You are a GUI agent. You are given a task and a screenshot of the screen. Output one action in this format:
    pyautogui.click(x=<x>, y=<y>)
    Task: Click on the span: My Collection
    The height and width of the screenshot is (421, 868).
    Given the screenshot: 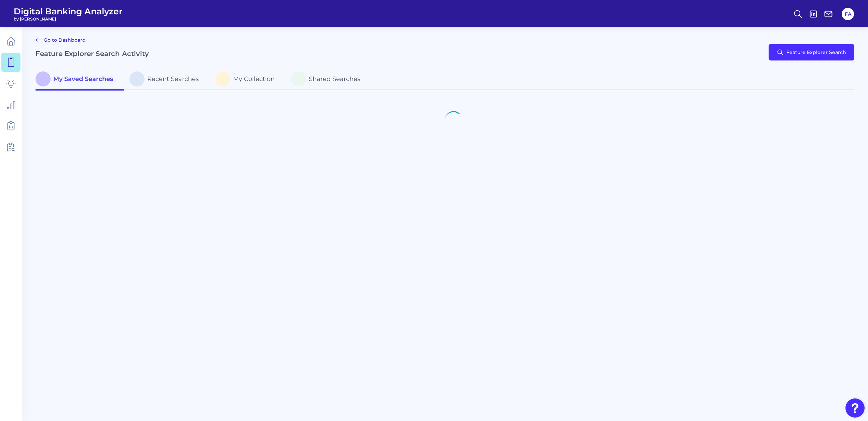 What is the action you would take?
    pyautogui.click(x=253, y=79)
    